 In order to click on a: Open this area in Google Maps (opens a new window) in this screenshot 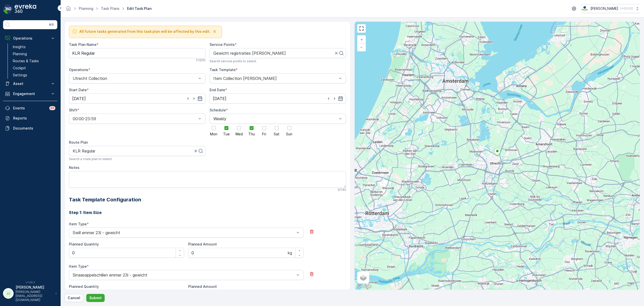, I will do `click(364, 286)`.